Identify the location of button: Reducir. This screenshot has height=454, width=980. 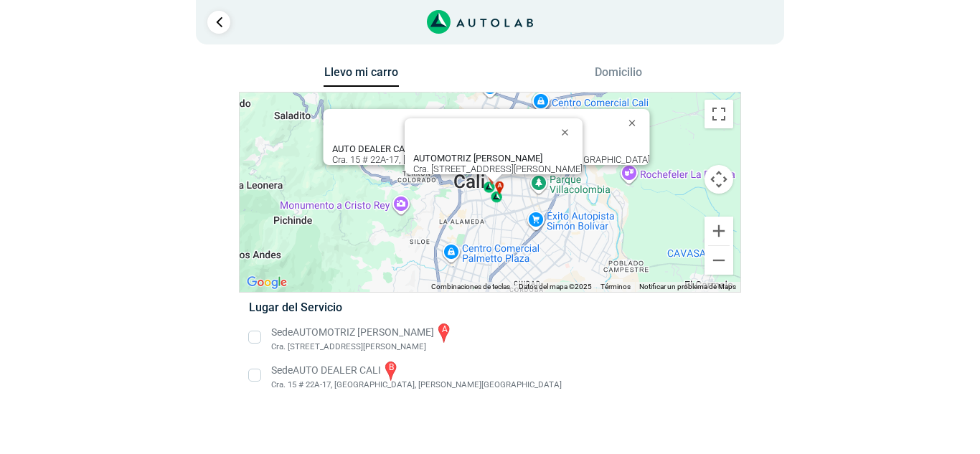
(718, 260).